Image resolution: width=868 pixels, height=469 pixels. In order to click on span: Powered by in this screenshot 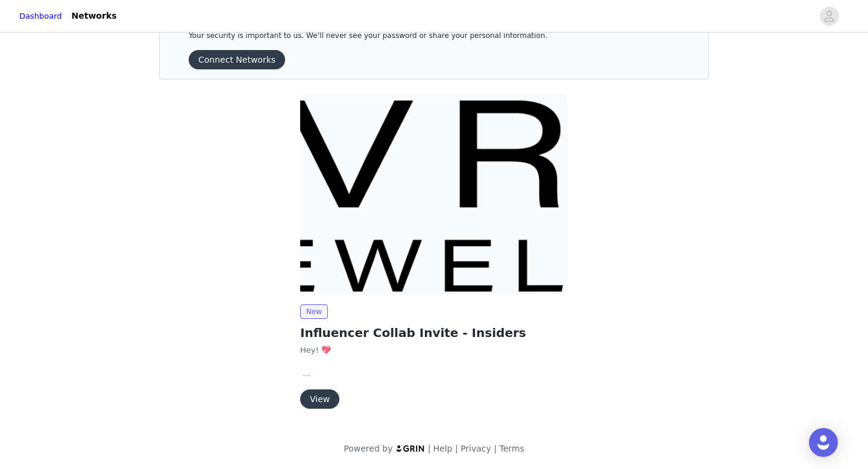, I will do `click(368, 449)`.